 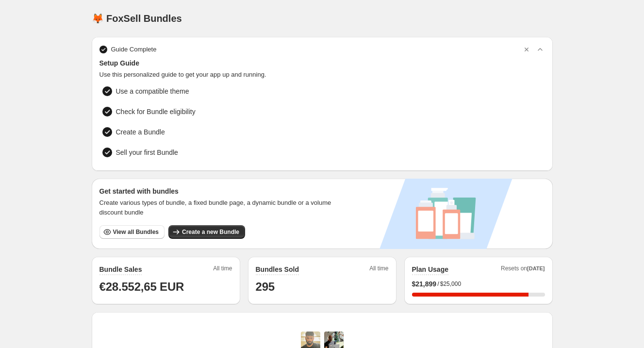 What do you see at coordinates (424, 284) in the screenshot?
I see `span: $ 21,899` at bounding box center [424, 284].